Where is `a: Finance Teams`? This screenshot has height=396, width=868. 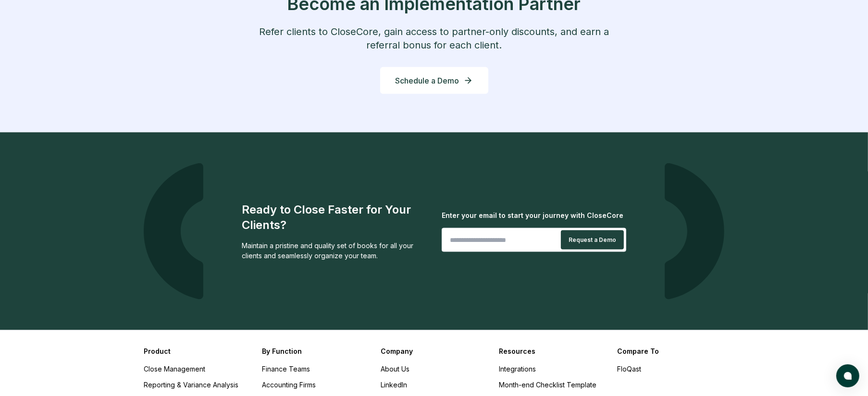
a: Finance Teams is located at coordinates (286, 369).